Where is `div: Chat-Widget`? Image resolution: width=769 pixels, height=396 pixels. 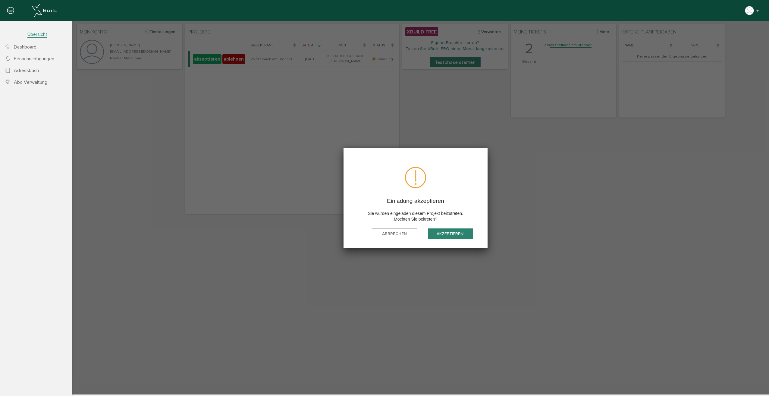
div: Chat-Widget is located at coordinates (754, 382).